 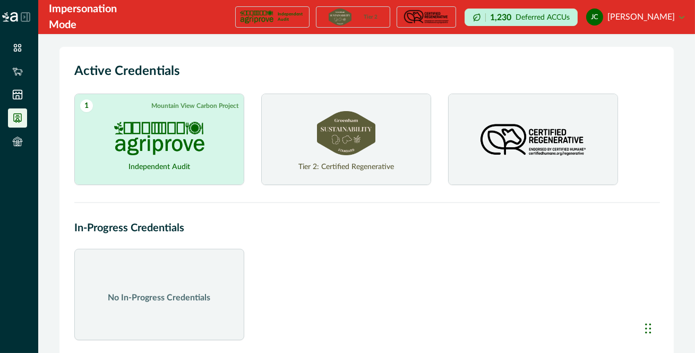 What do you see at coordinates (346, 133) in the screenshot?
I see `img: GBSS_TIER_2 certification logo` at bounding box center [346, 133].